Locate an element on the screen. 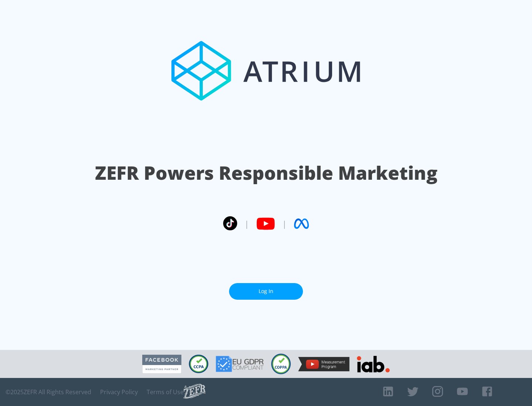 This screenshot has height=406, width=532. a: Terms of Use is located at coordinates (165, 392).